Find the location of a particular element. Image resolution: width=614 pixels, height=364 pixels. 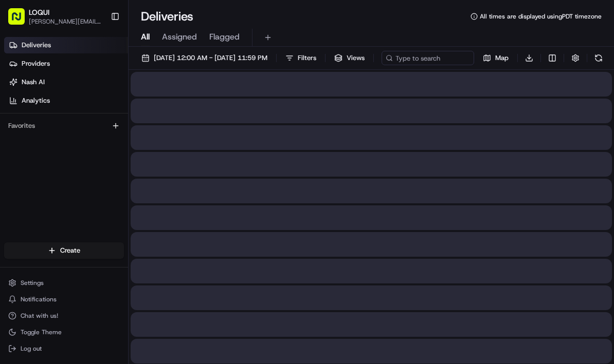

button: Chat with us! is located at coordinates (64, 316).